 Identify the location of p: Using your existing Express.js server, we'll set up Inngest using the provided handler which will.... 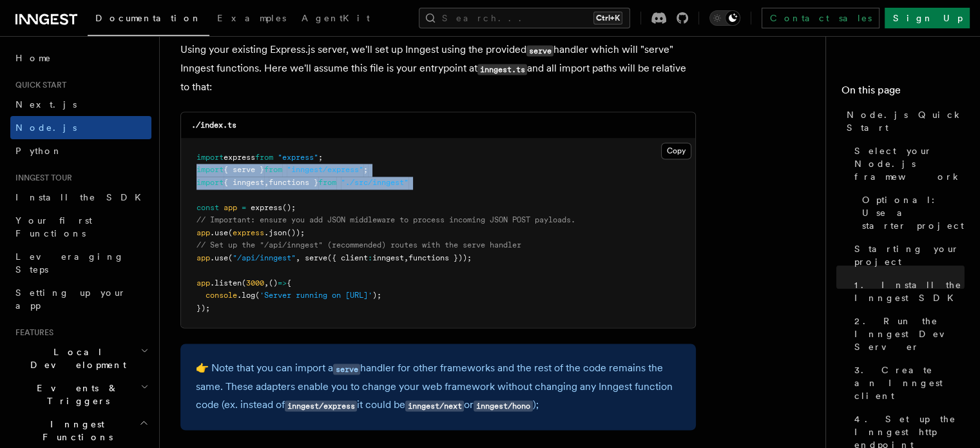
(438, 69).